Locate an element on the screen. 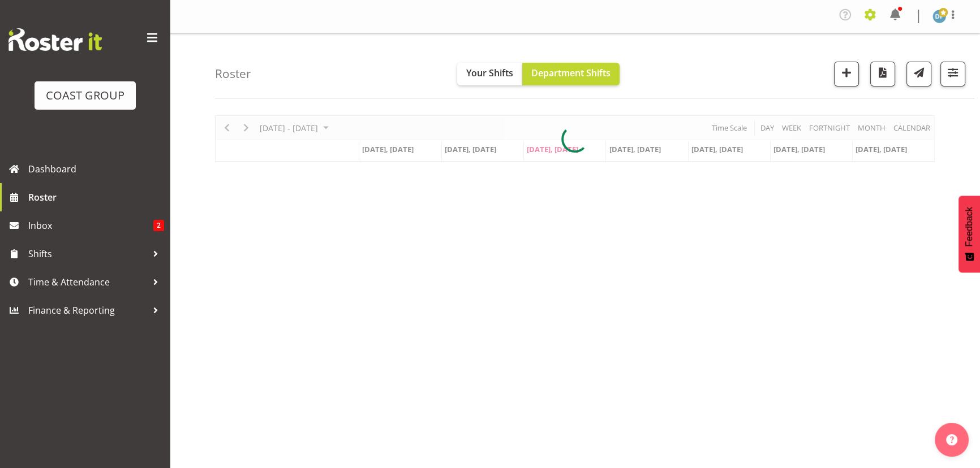 The height and width of the screenshot is (468, 980). button: Filter Shifts is located at coordinates (953, 74).